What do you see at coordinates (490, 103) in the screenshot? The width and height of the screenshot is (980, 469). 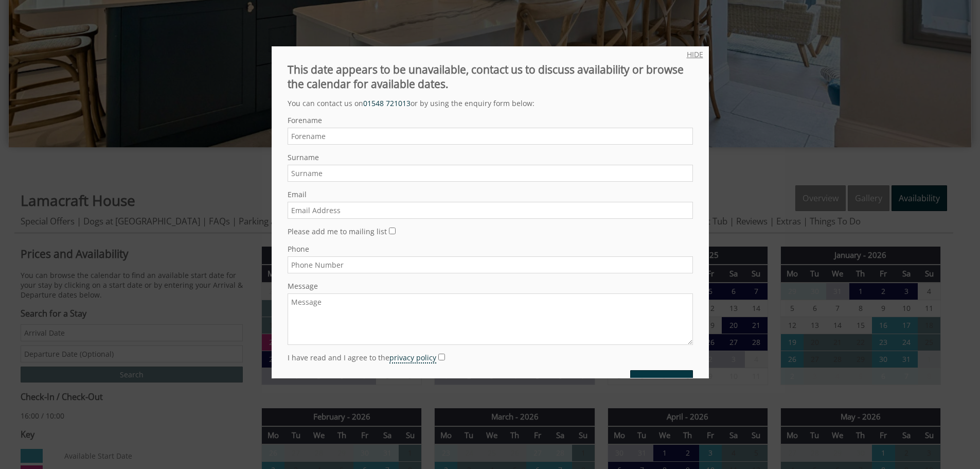 I see `p: You can contact us on or by using the enquiry form below:` at bounding box center [490, 103].